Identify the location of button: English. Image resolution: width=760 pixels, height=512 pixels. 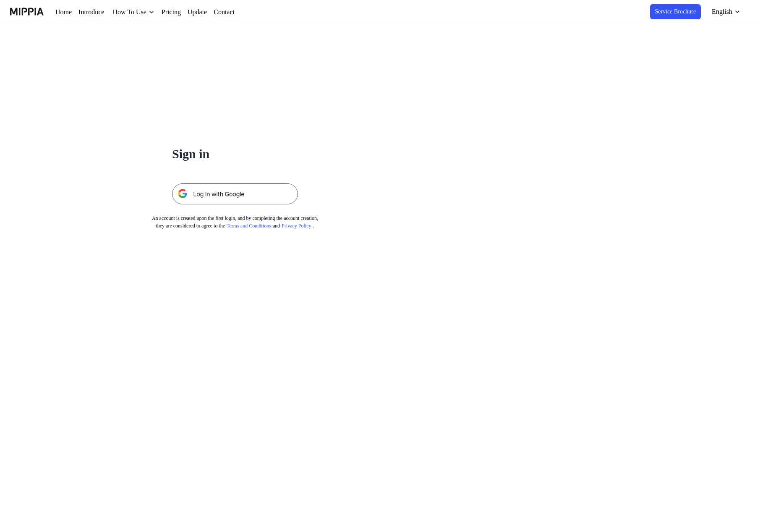
(725, 12).